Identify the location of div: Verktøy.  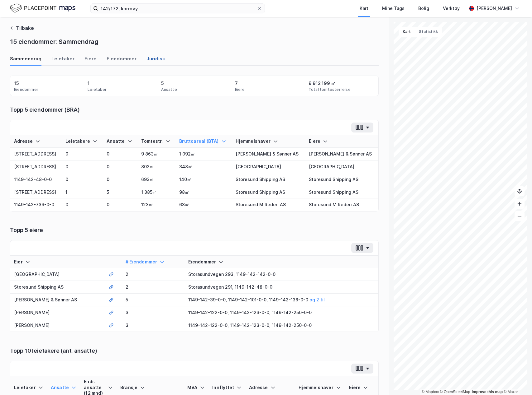
(451, 8).